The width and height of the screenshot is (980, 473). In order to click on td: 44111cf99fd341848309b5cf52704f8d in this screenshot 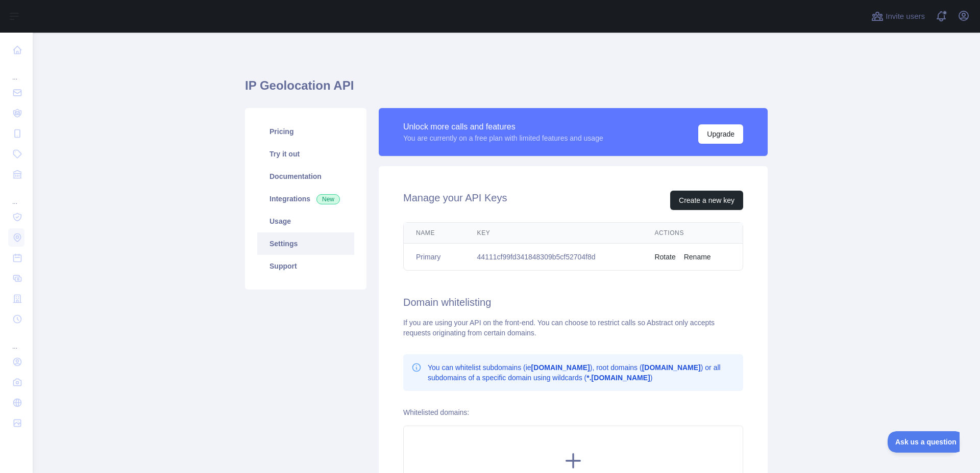, I will do `click(554, 258)`.